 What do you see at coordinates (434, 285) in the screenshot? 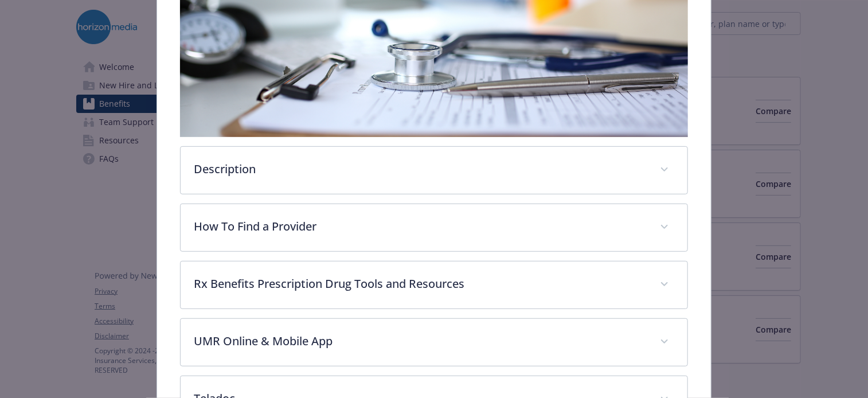
I see `div: Rx Benefits Prescription Drug Tools and Resources` at bounding box center [434, 285].